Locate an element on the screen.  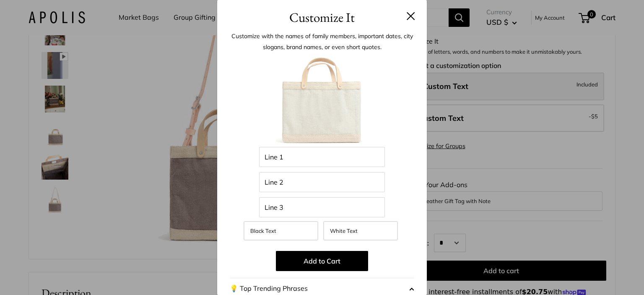
img: dove_035-customizer.jpg is located at coordinates (322, 101).